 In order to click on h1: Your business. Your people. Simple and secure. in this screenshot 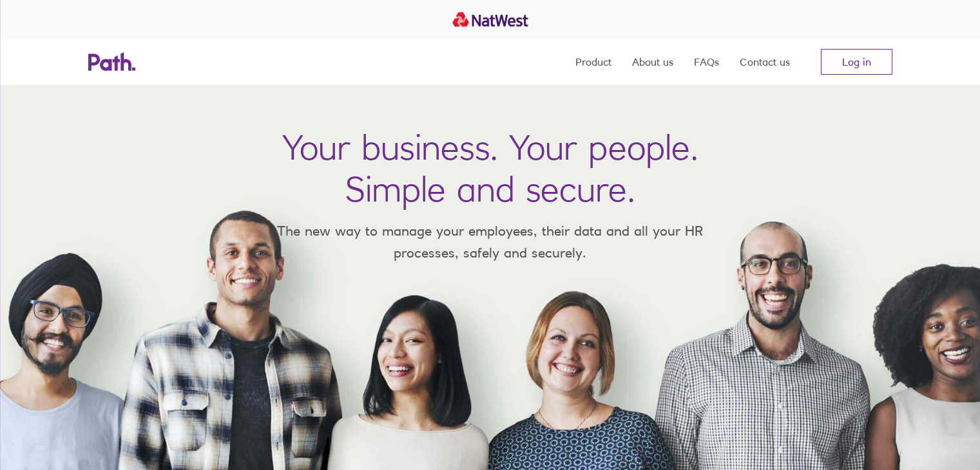, I will do `click(490, 168)`.